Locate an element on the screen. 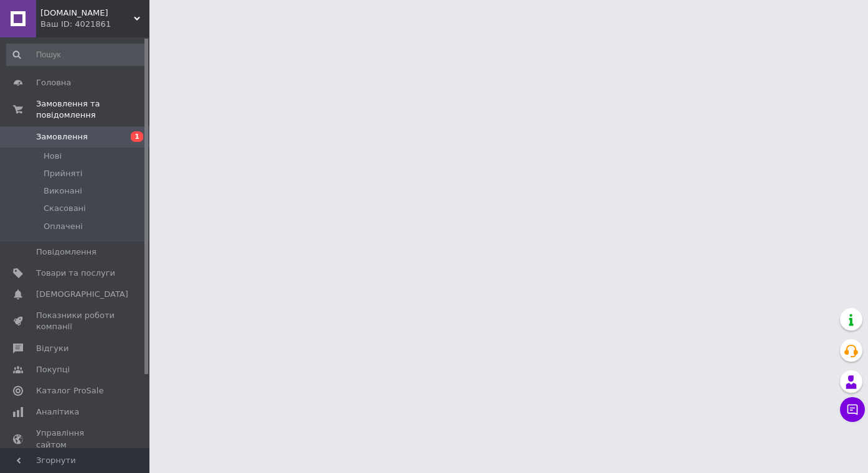 This screenshot has height=473, width=868. span: Замовлення та повідомлення is located at coordinates (93, 110).